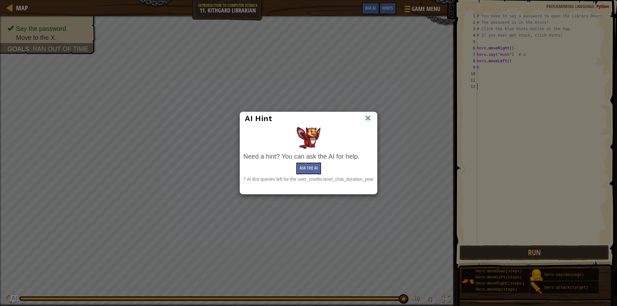 The image size is (617, 306). Describe the element at coordinates (258, 119) in the screenshot. I see `span: AI Hint` at that location.